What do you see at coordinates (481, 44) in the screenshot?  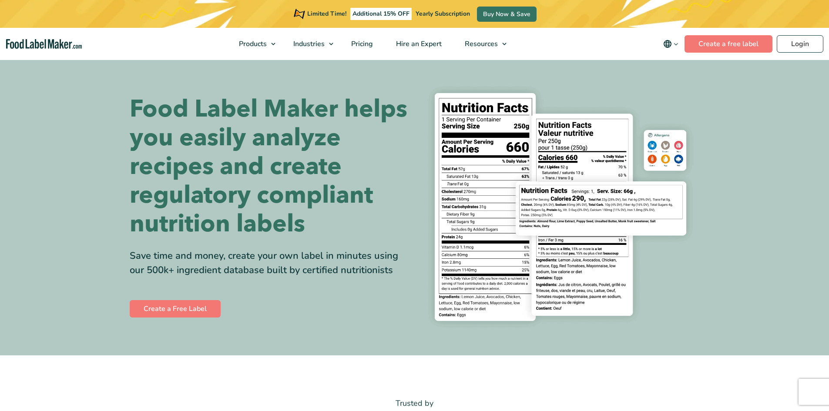 I see `span: Resources` at bounding box center [481, 44].